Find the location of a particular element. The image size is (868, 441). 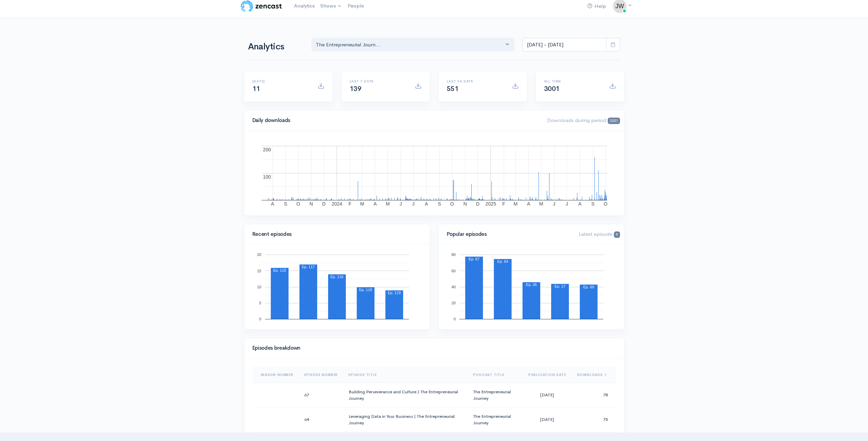

h4: Daily downloads is located at coordinates (395, 120).